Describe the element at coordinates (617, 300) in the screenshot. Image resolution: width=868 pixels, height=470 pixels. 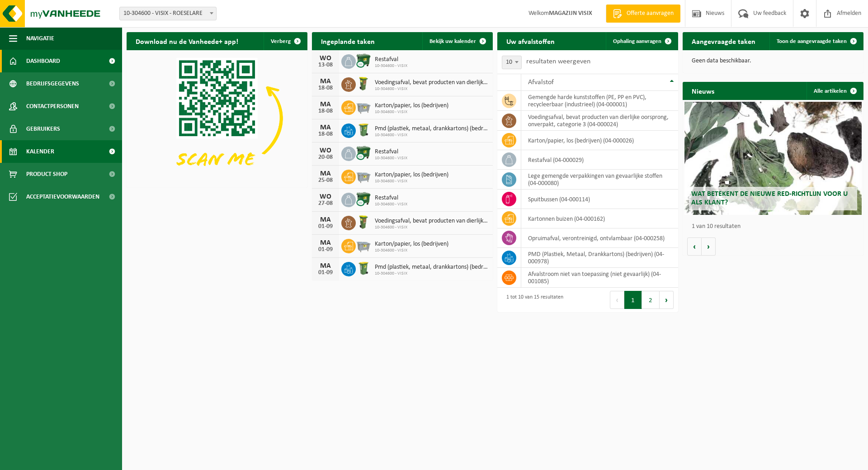
I see `button: Previous` at that location.